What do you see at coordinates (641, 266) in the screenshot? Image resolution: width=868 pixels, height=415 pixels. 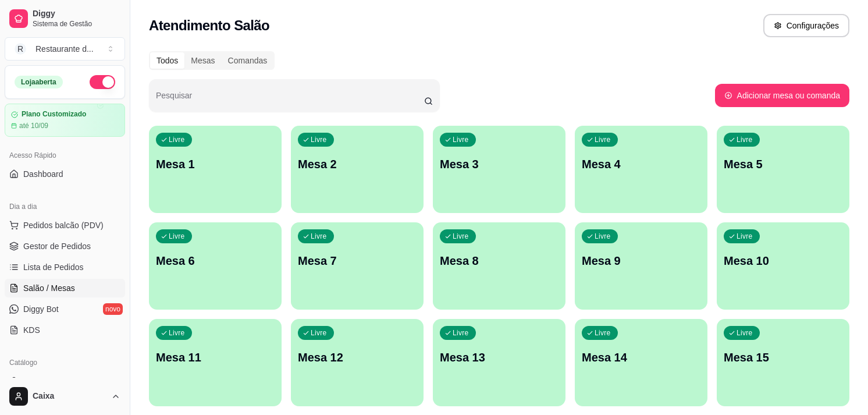 I see `button: LivreMesa 9` at bounding box center [641, 266].